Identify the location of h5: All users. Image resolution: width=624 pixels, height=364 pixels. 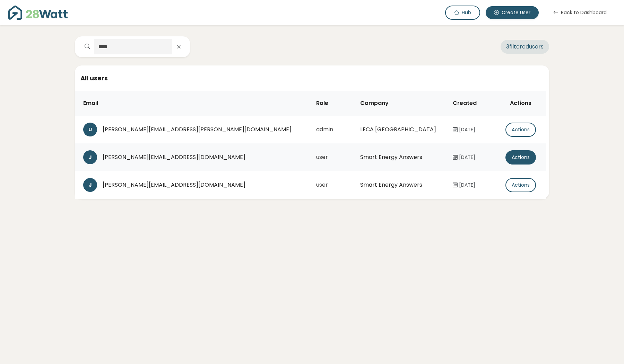
(312, 78).